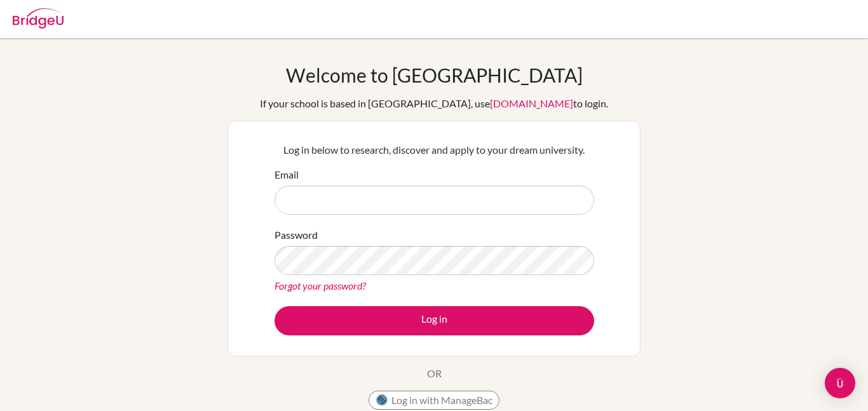  Describe the element at coordinates (321, 285) in the screenshot. I see `a: Forgot your password?` at that location.